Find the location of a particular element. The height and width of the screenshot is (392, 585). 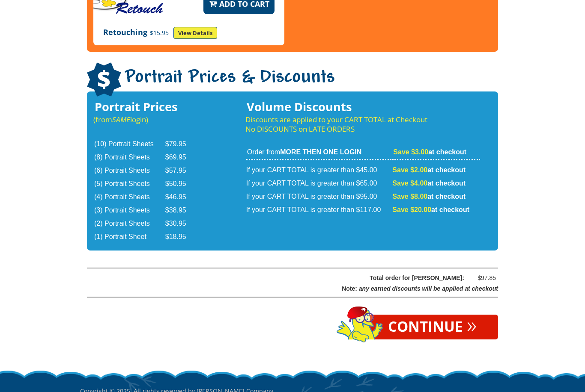

div: $97.85 is located at coordinates (483, 278).